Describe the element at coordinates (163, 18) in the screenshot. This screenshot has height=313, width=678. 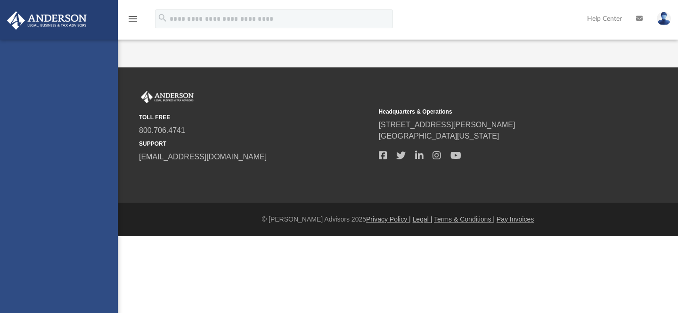
I see `i: search` at that location.